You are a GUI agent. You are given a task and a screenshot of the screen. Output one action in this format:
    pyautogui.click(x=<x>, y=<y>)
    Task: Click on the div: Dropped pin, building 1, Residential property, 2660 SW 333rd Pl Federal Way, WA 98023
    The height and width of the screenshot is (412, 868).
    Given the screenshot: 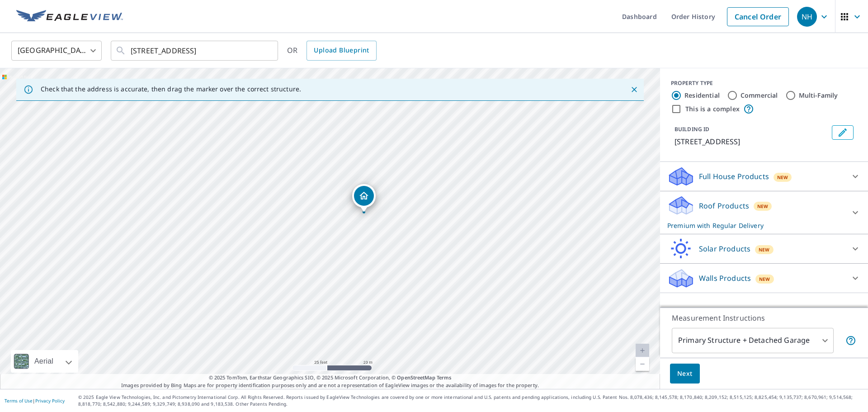 What is the action you would take?
    pyautogui.click(x=364, y=198)
    